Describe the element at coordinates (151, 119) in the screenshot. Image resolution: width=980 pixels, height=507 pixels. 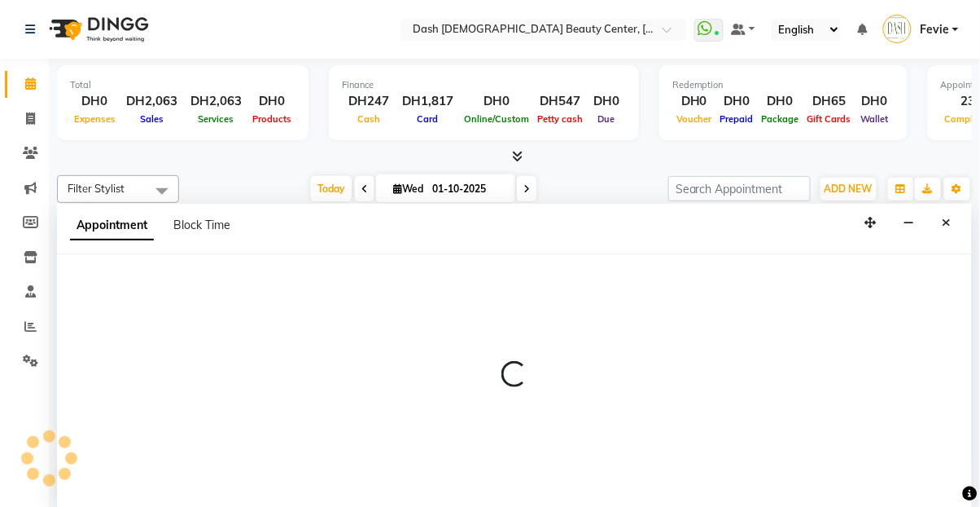
I see `span: Sales` at that location.